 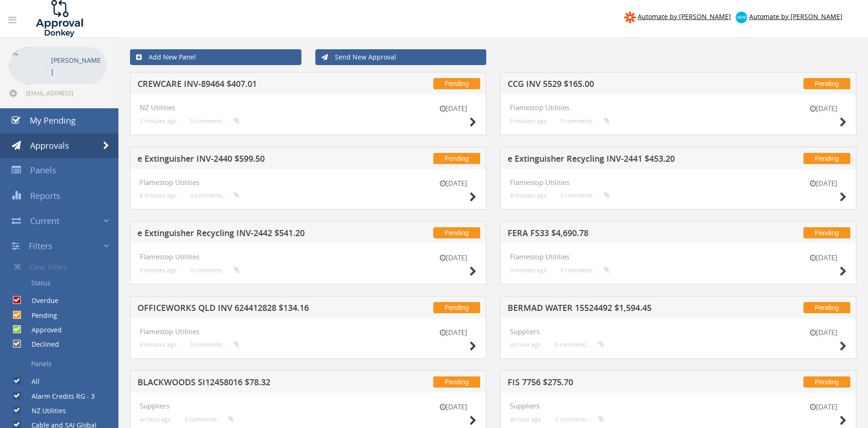 I want to click on h5: e Extinguisher Recycling INV-2442 $541.20, so click(x=257, y=234).